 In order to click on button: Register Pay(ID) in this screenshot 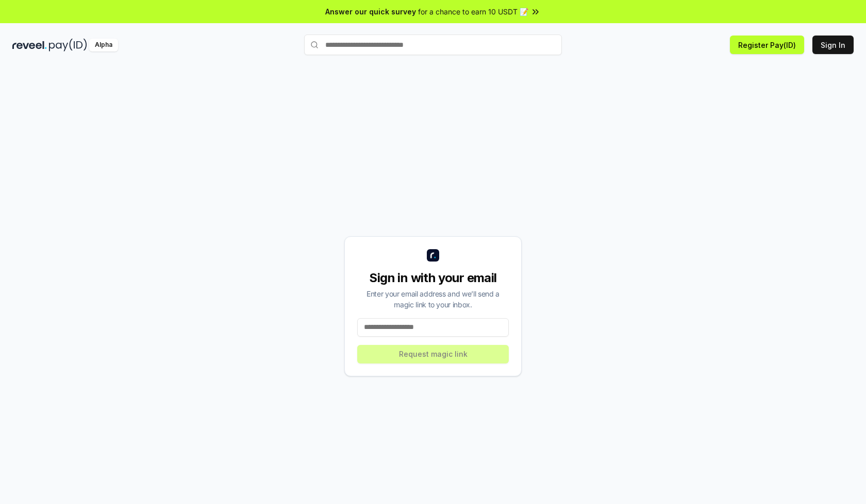, I will do `click(767, 45)`.